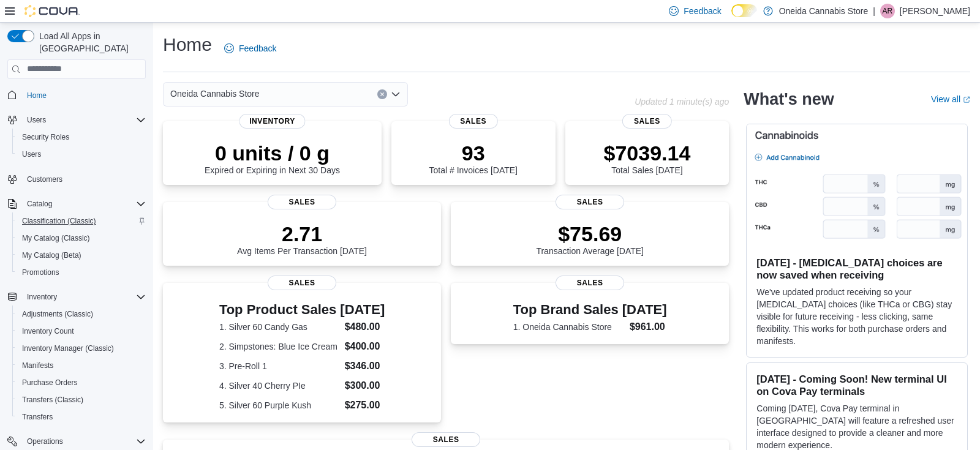 This screenshot has height=450, width=980. I want to click on dt: 3. Pre-Roll 1, so click(279, 366).